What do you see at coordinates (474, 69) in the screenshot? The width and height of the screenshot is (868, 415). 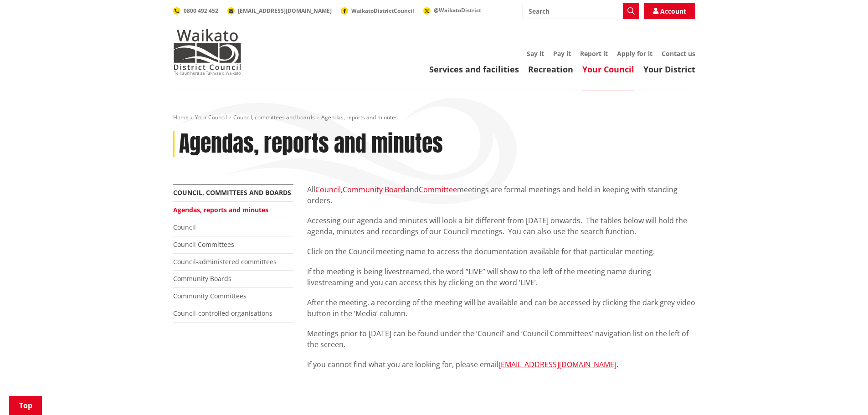 I see `a: Services and facilities` at bounding box center [474, 69].